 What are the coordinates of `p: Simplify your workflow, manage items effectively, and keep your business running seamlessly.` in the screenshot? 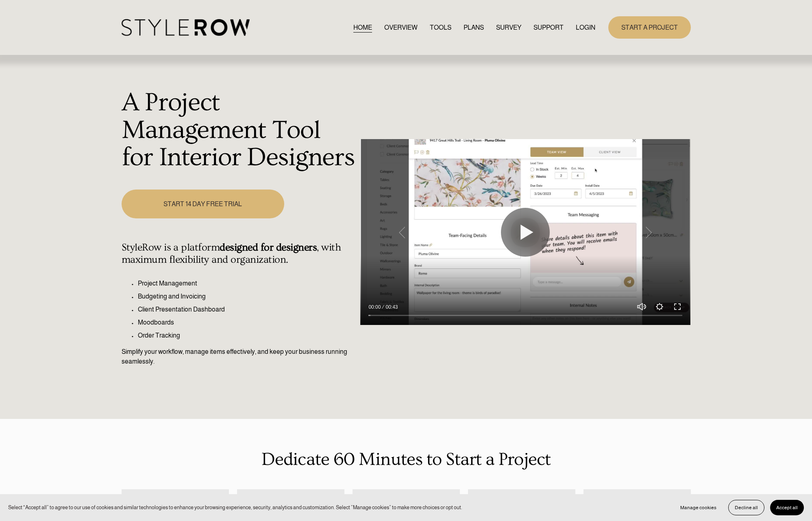 It's located at (239, 357).